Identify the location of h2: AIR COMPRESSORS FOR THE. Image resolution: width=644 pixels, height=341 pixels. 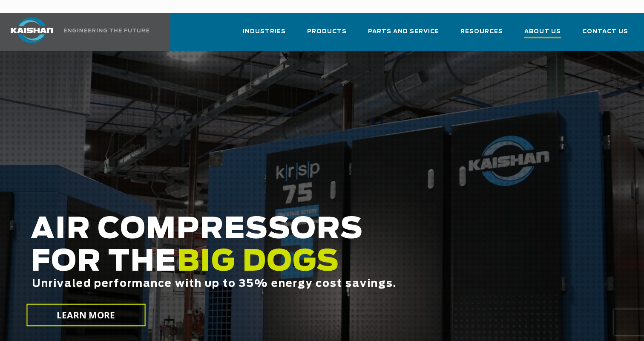
(272, 265).